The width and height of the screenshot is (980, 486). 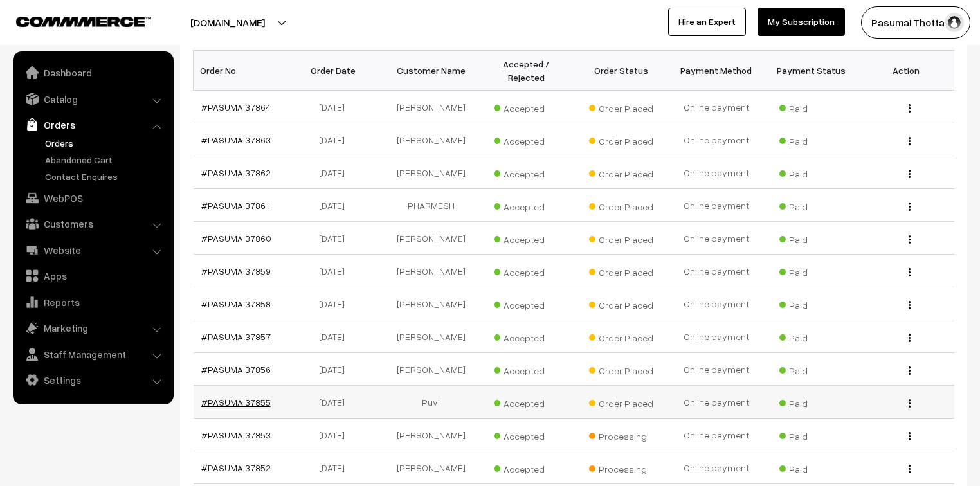 What do you see at coordinates (707, 21) in the screenshot?
I see `a: Hire an Expert` at bounding box center [707, 21].